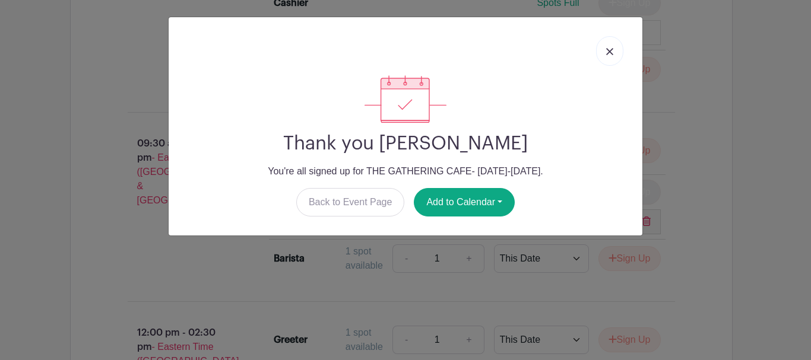 Image resolution: width=811 pixels, height=360 pixels. Describe the element at coordinates (610, 52) in the screenshot. I see `img: close_button-5f87c8562297e5c2d7936805f587ecaba9071eb48480494691a3f1689db116b3.svg` at that location.